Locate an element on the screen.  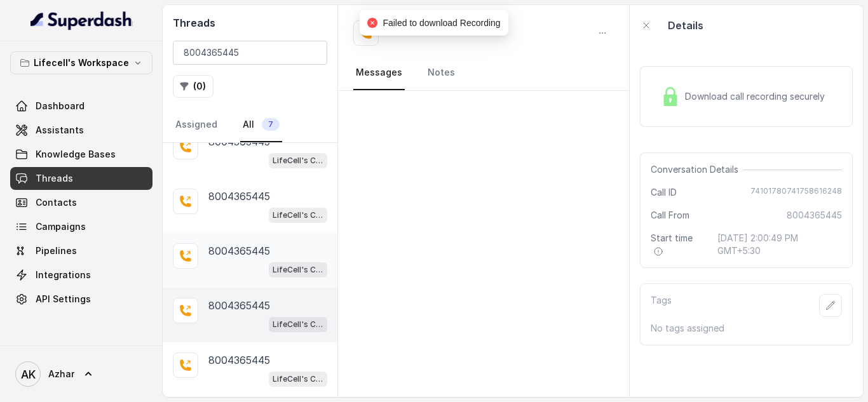
h2: Threads is located at coordinates (250, 23).